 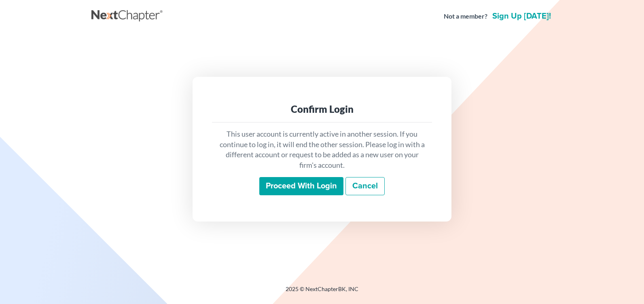 I want to click on input: Proceed with login, so click(x=301, y=187).